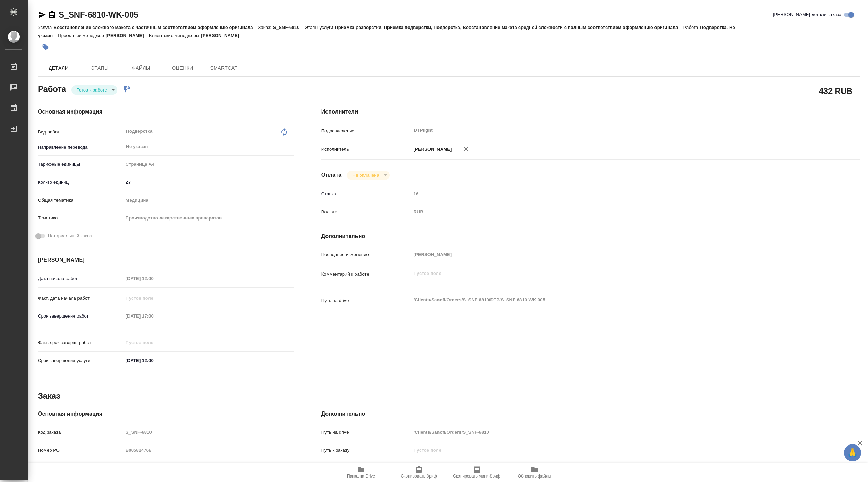 This screenshot has height=482, width=868. What do you see at coordinates (45, 27) in the screenshot?
I see `p: Услуга` at bounding box center [45, 27].